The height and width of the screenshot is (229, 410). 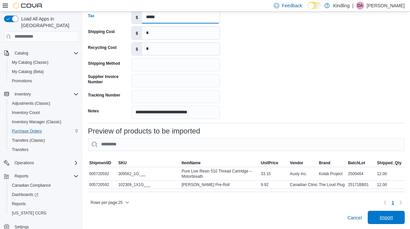 I want to click on div: 9.92, so click(x=274, y=185).